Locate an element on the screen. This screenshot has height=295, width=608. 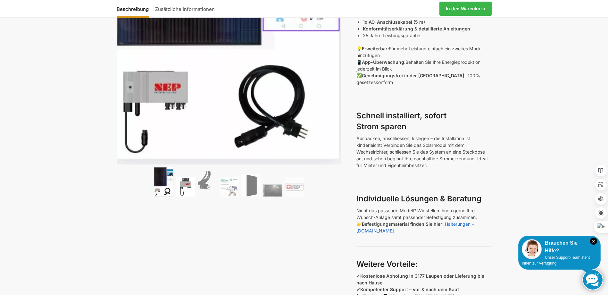
strong: Erweiterbar: is located at coordinates (375, 48).